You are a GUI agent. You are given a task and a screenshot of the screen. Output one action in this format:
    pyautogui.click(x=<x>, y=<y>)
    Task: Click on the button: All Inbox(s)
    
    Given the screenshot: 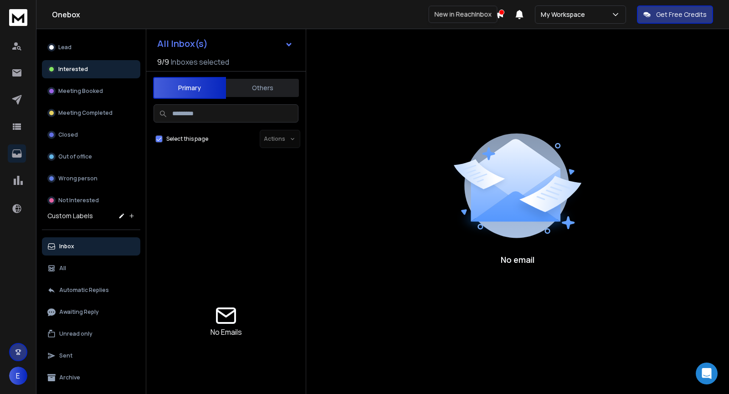 What is the action you would take?
    pyautogui.click(x=225, y=44)
    